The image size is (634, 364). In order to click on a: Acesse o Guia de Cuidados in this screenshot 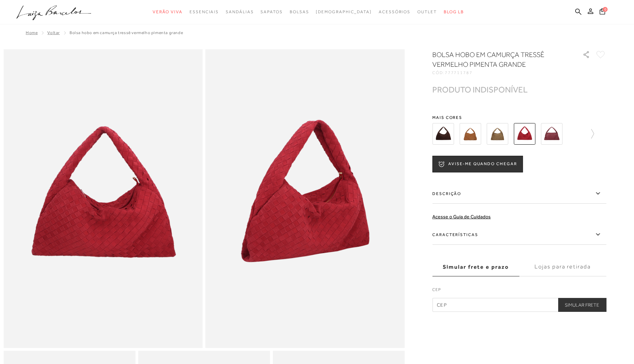, I will do `click(462, 216)`.